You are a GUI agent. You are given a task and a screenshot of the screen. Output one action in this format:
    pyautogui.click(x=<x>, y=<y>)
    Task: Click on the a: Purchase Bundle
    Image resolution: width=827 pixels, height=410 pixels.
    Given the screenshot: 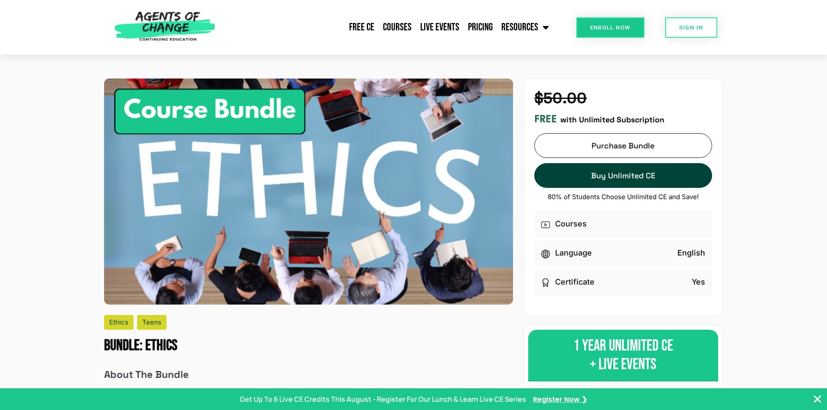 What is the action you would take?
    pyautogui.click(x=623, y=145)
    